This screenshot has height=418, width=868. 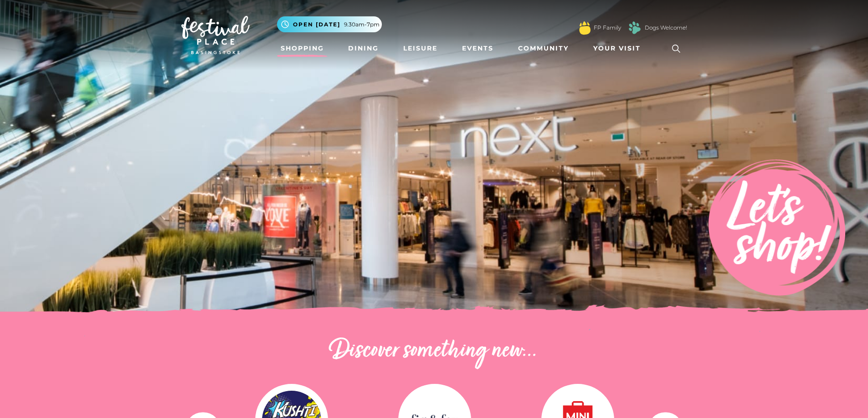 I want to click on a: Leisure, so click(x=420, y=48).